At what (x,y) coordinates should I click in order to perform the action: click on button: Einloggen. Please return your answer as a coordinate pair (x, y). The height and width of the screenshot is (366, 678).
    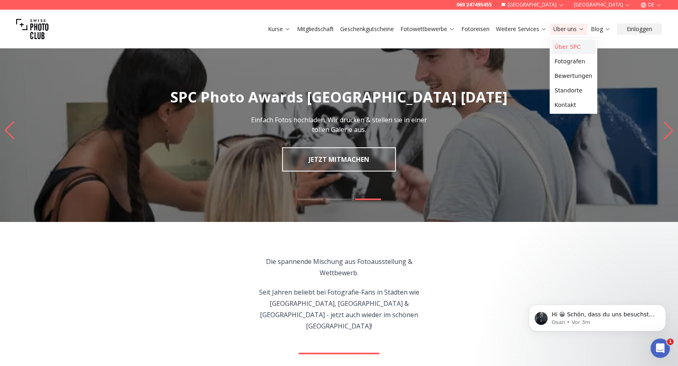
    Looking at the image, I should click on (640, 29).